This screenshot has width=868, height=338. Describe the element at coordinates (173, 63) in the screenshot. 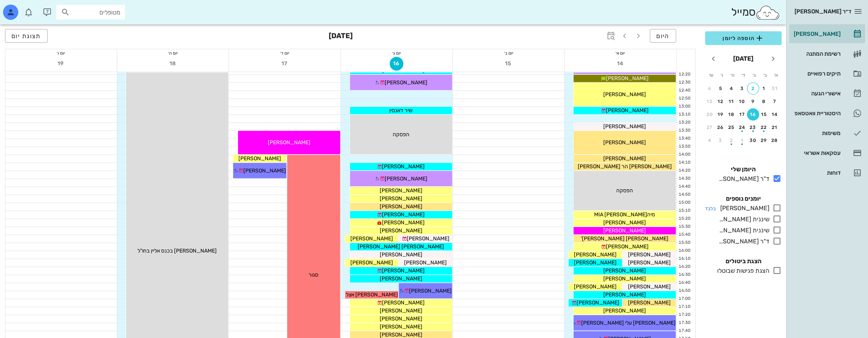

I see `span: 18` at that location.